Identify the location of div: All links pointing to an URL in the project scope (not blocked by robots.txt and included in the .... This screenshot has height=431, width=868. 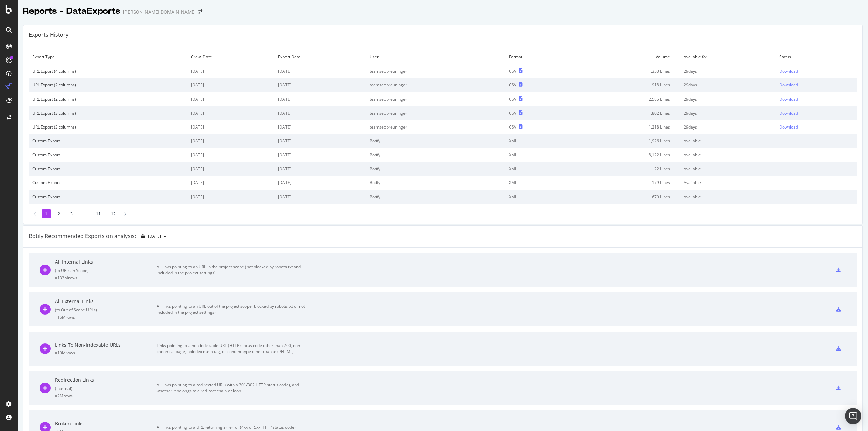
(233, 270).